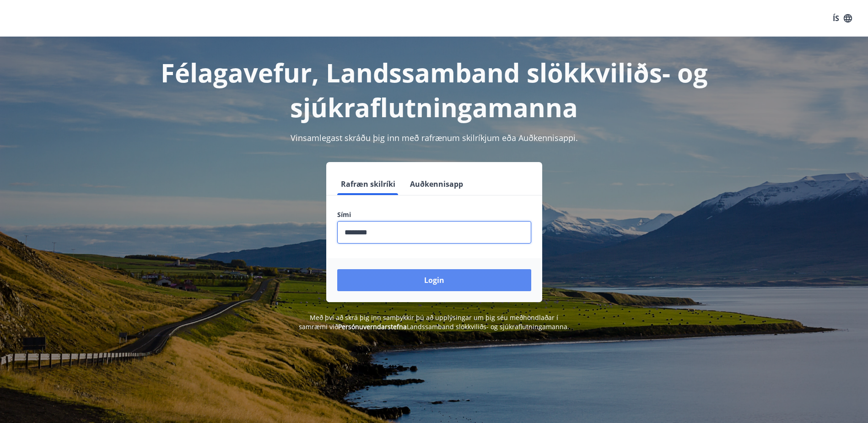 This screenshot has height=423, width=868. What do you see at coordinates (437, 184) in the screenshot?
I see `button: Auðkennisapp` at bounding box center [437, 184].